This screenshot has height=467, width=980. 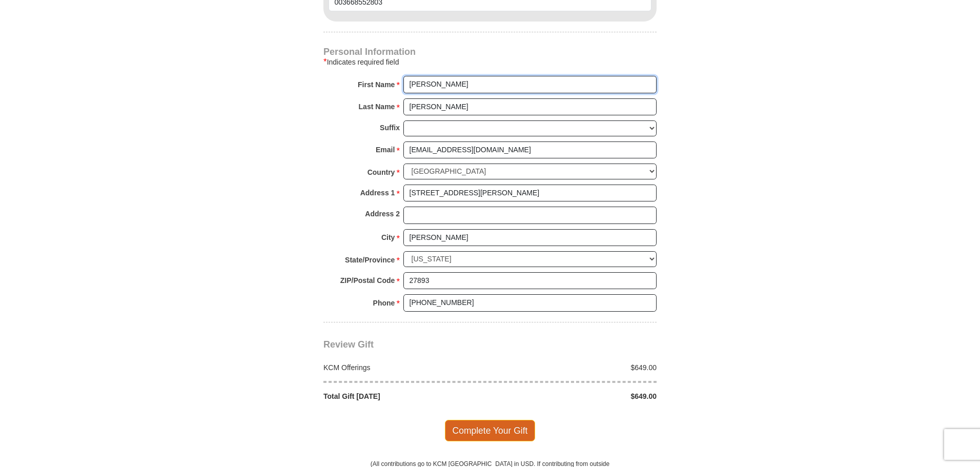 I want to click on span: Complete Your Gift, so click(x=490, y=431).